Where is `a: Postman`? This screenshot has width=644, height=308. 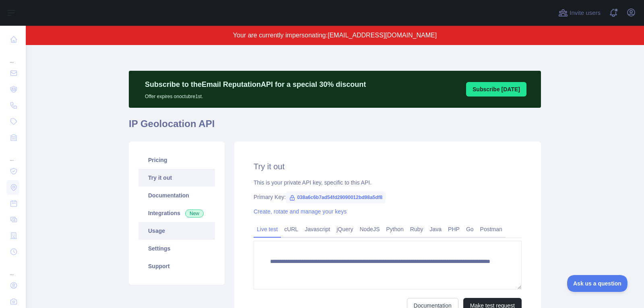
a: Postman is located at coordinates (491, 230).